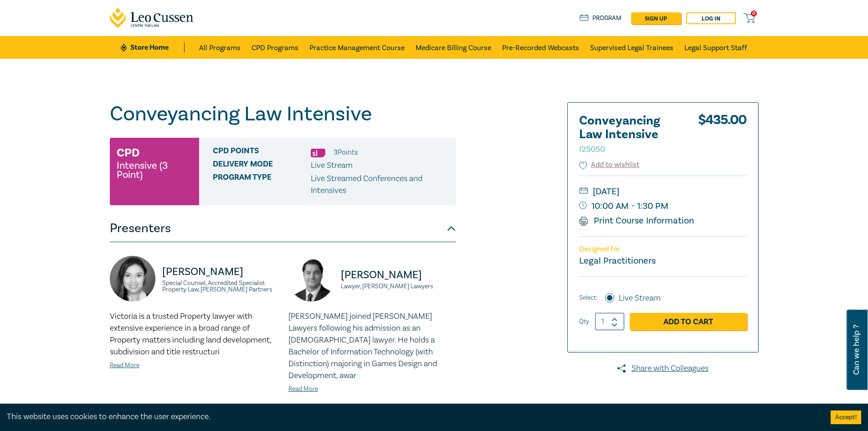  What do you see at coordinates (345, 153) in the screenshot?
I see `li: 3 Point s` at bounding box center [345, 153].